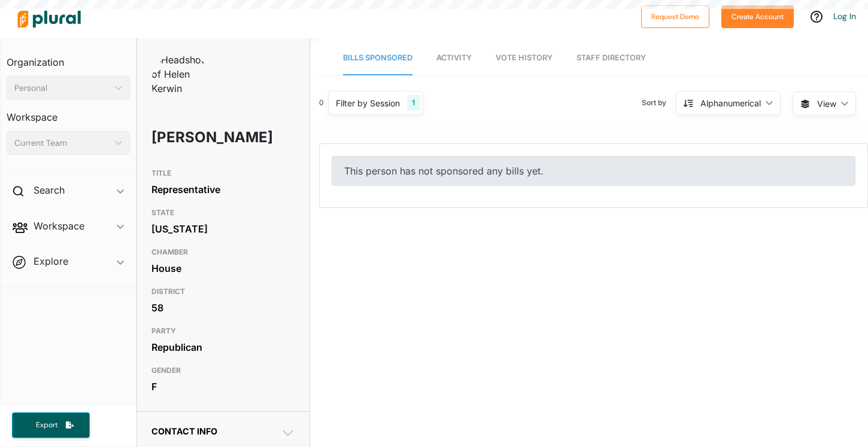 The height and width of the screenshot is (447, 868). What do you see at coordinates (223, 292) in the screenshot?
I see `h3: DISTRICT` at bounding box center [223, 292].